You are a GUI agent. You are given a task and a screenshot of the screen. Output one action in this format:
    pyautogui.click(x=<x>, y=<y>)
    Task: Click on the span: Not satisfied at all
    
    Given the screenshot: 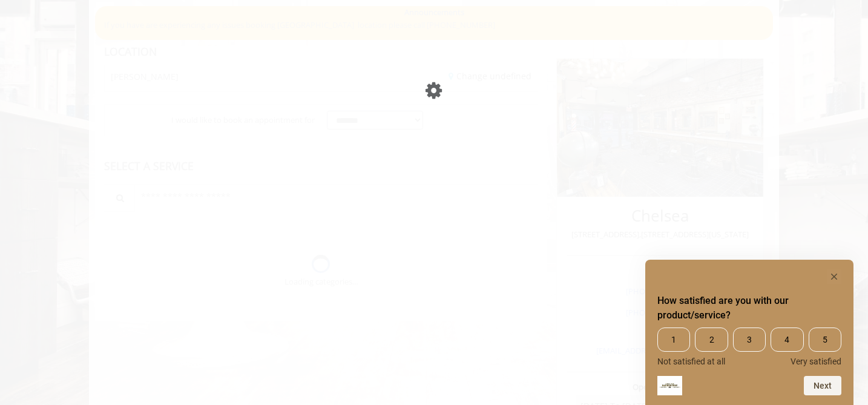 What is the action you would take?
    pyautogui.click(x=692, y=362)
    